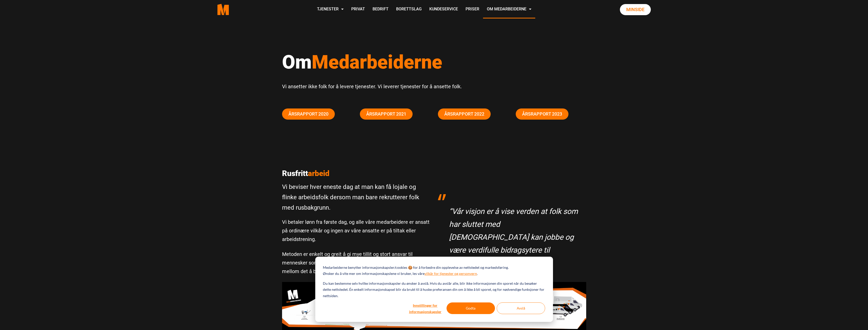 The height and width of the screenshot is (330, 868). Describe the element at coordinates (509, 10) in the screenshot. I see `a: Om Medarbeiderne` at that location.